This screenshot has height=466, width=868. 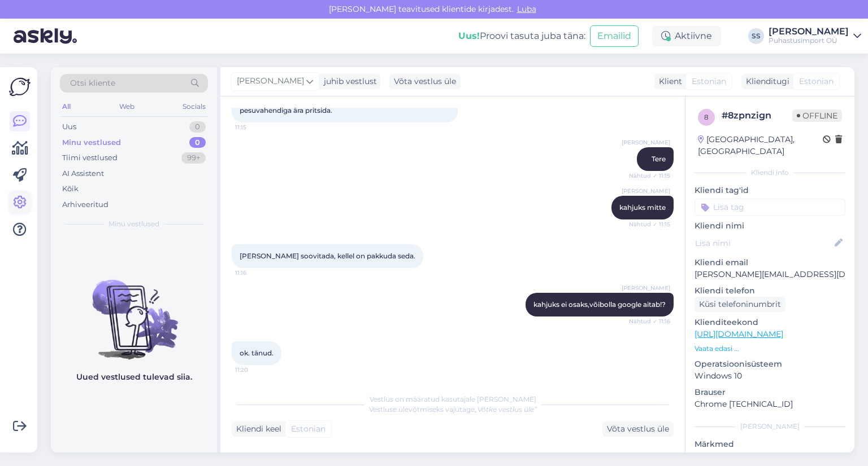 I want to click on span: Luba, so click(x=527, y=9).